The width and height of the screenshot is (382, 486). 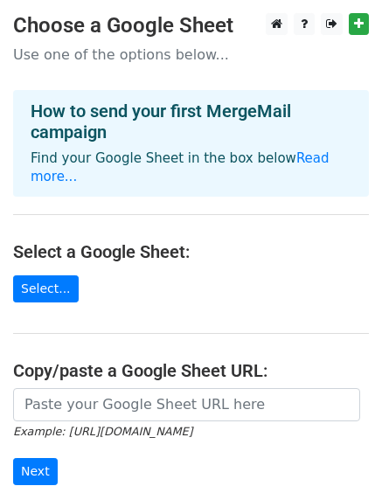 I want to click on p: Use one of the options below..., so click(x=190, y=54).